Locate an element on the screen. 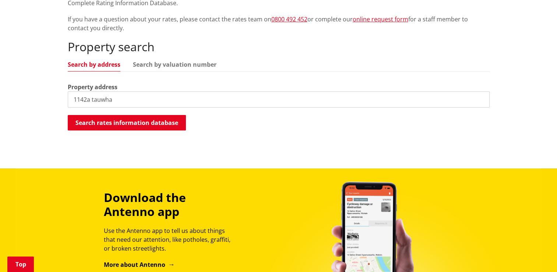 The width and height of the screenshot is (557, 272). a: online request form is located at coordinates (381, 19).